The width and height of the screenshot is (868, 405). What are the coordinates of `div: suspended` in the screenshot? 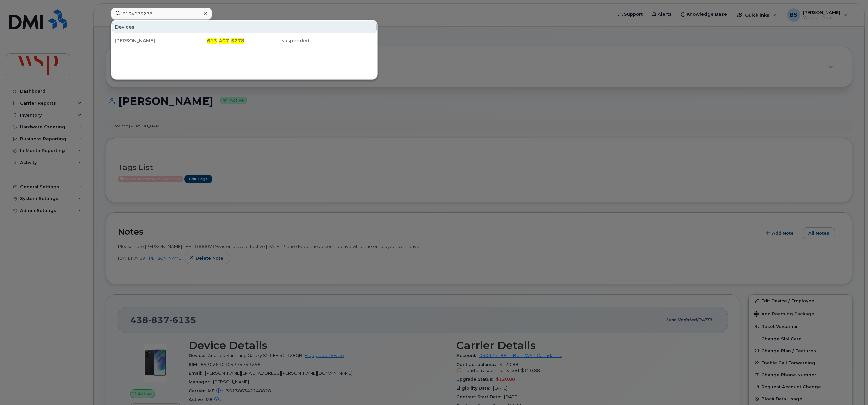 It's located at (277, 40).